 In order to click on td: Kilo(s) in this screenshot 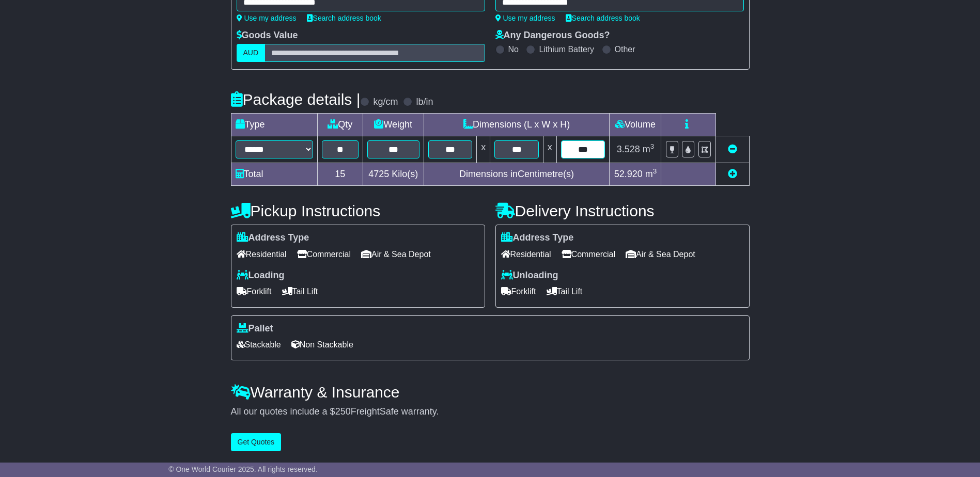, I will do `click(393, 175)`.